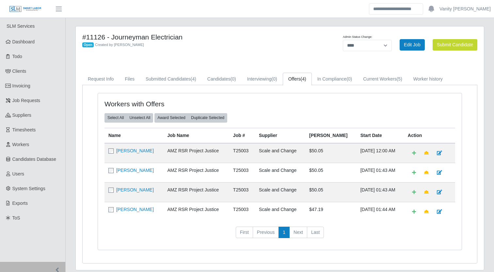 Image resolution: width=494 pixels, height=272 pixels. I want to click on a: In Compliance, so click(334, 79).